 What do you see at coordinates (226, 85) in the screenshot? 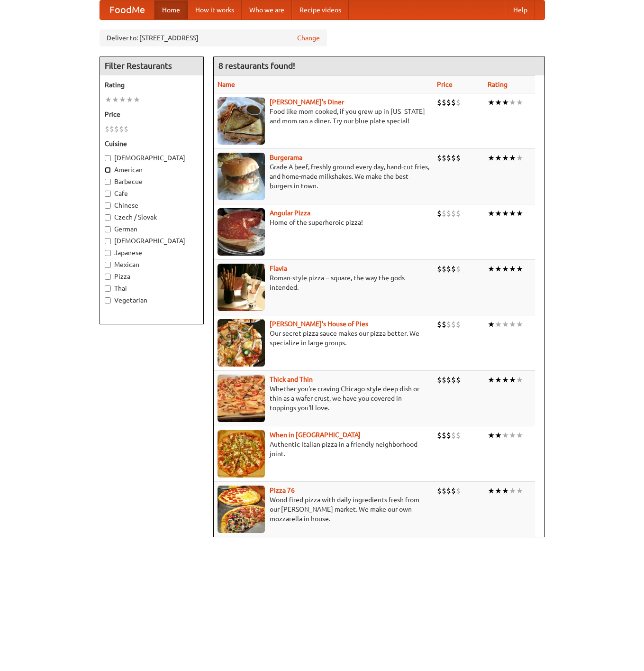
I see `a: Name` at bounding box center [226, 85].